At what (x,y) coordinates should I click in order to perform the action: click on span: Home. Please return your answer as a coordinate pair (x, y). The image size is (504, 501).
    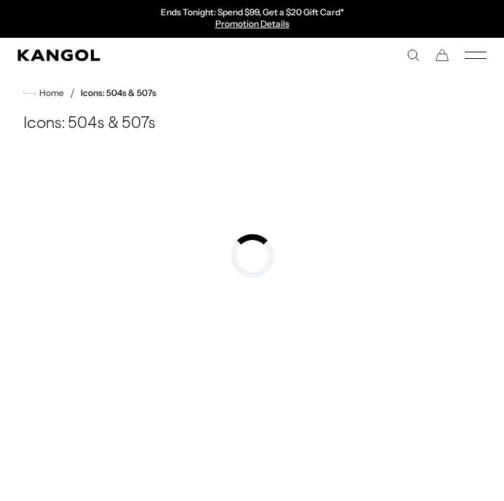
    Looking at the image, I should click on (50, 93).